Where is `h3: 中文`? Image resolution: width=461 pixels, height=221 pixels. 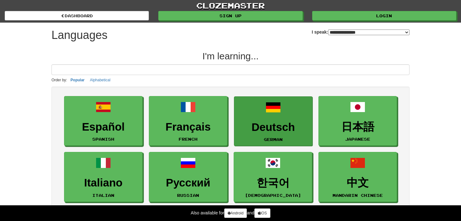 h3: 中文 is located at coordinates (358, 183).